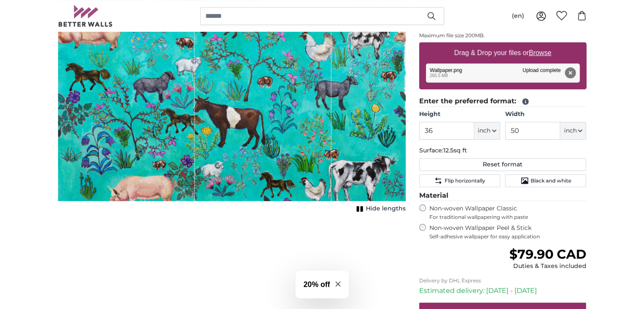 This screenshot has width=644, height=309. What do you see at coordinates (503, 53) in the screenshot?
I see `label: Drag & Drop your files or` at bounding box center [503, 53].